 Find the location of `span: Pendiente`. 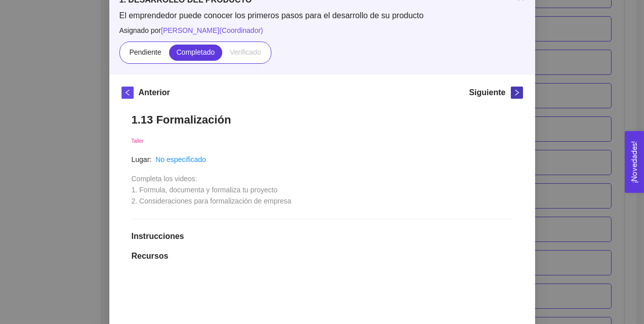

span: Pendiente is located at coordinates (144, 52).